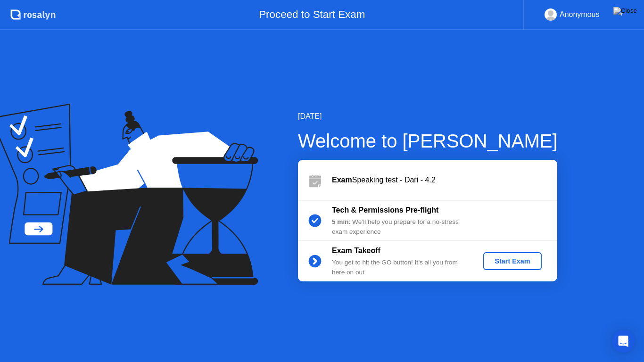 Image resolution: width=644 pixels, height=362 pixels. I want to click on div: : We’ll help you prepare for a no-stress exam experience, so click(400, 227).